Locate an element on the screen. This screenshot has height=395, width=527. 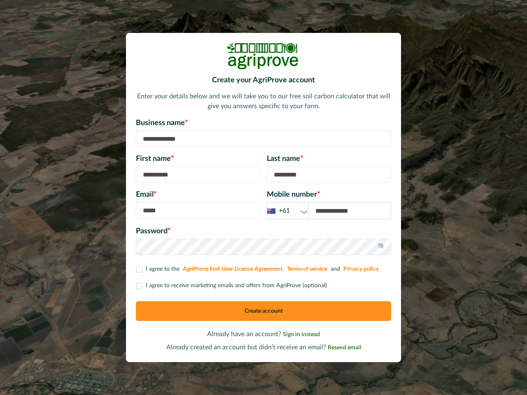
p: Business name is located at coordinates (263, 123).